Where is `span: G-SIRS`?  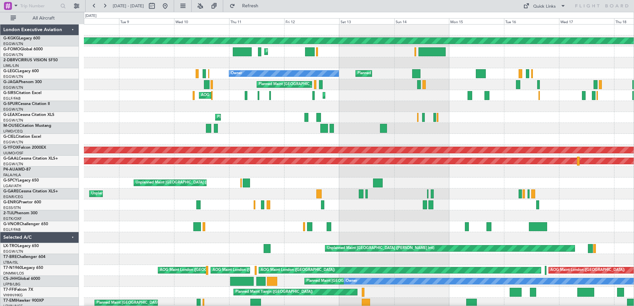 span: G-SIRS is located at coordinates (10, 93).